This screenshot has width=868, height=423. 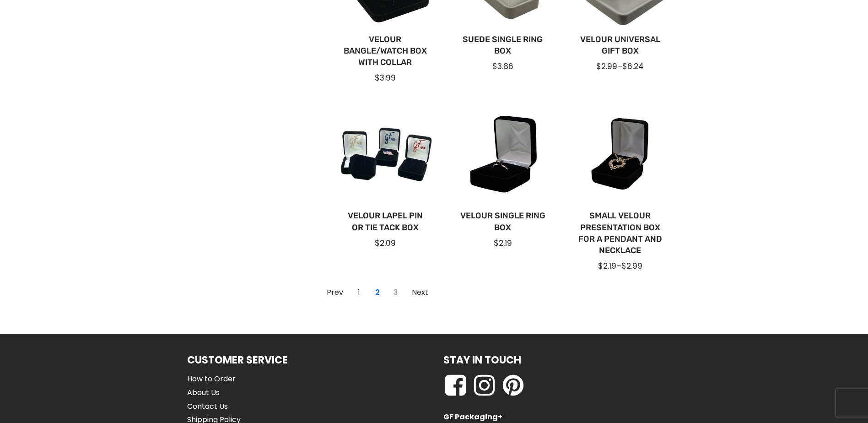 What do you see at coordinates (377, 292) in the screenshot?
I see `a: Current Page, Page 2` at bounding box center [377, 292].